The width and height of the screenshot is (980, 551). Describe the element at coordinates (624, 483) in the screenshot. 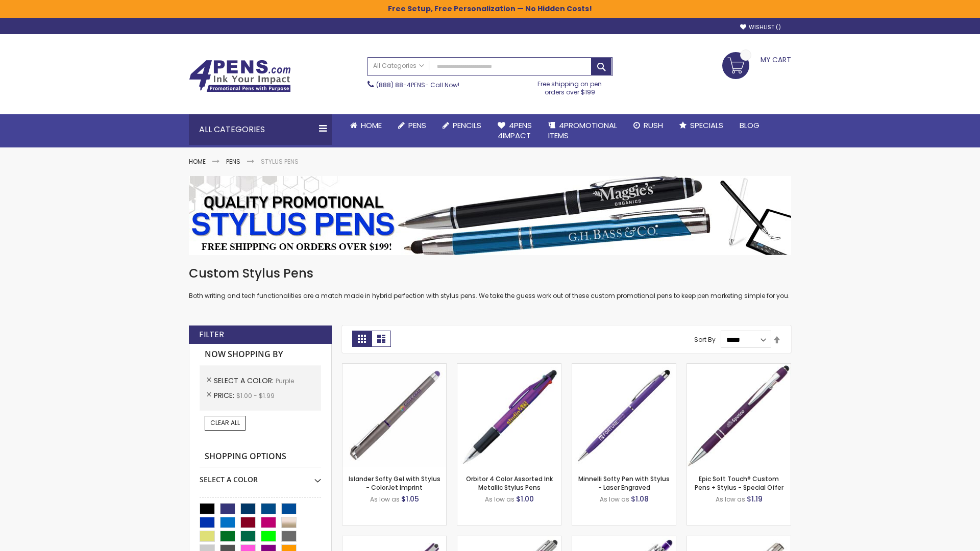

I see `a: Minnelli Softy Pen with Stylus - Laser Engraved` at that location.